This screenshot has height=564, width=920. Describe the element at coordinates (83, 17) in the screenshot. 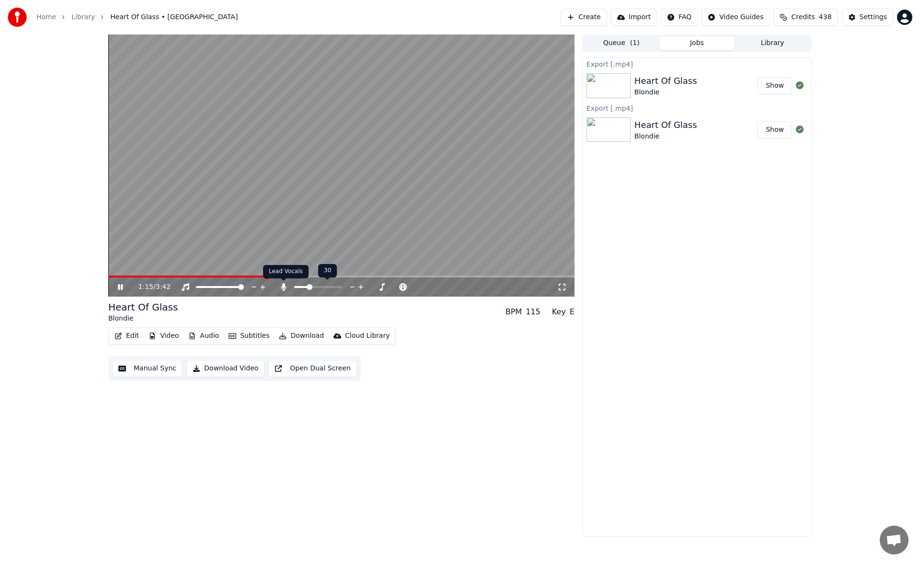

I see `a: Library` at that location.